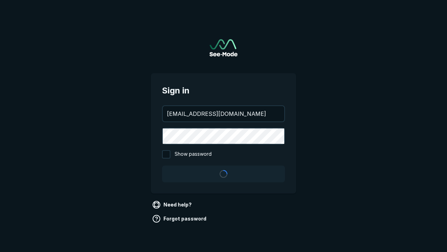 Image resolution: width=447 pixels, height=252 pixels. I want to click on a: Go to sign in, so click(224, 48).